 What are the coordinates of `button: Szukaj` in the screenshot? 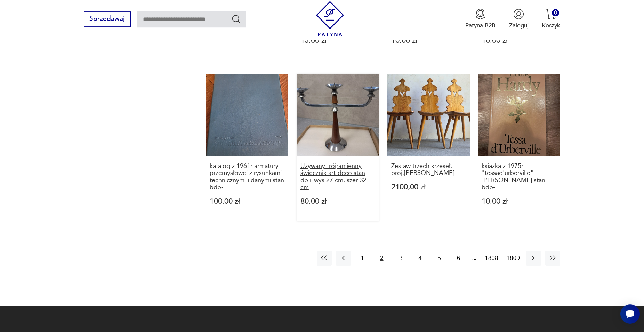 It's located at (236, 19).